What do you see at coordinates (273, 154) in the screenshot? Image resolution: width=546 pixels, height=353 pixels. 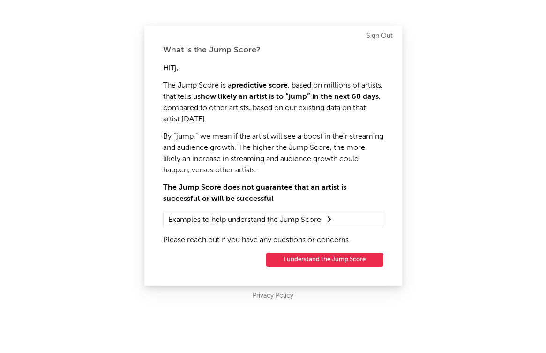 I see `p: By “jump,” we mean if the artist will see a boost in their streaming and audience growth. The hig...` at bounding box center [273, 154].